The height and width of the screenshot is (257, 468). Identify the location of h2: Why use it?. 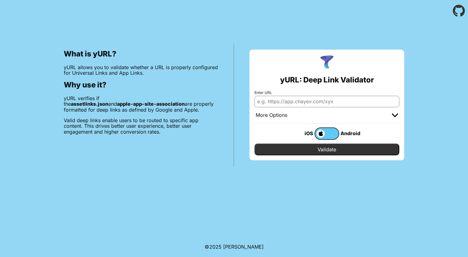
(141, 85).